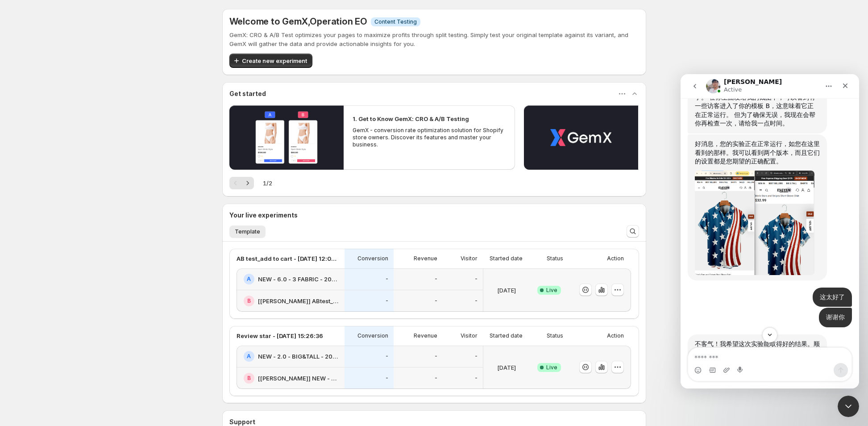 This screenshot has width=868, height=426. What do you see at coordinates (46, 296) in the screenshot?
I see `button: Upload attachment` at bounding box center [46, 296].